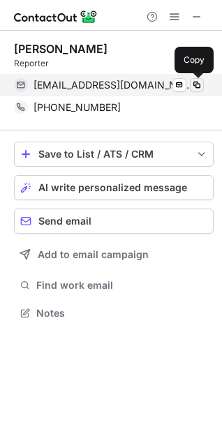 The image size is (222, 445). Describe the element at coordinates (112, 188) in the screenshot. I see `span: AI write personalized message` at that location.